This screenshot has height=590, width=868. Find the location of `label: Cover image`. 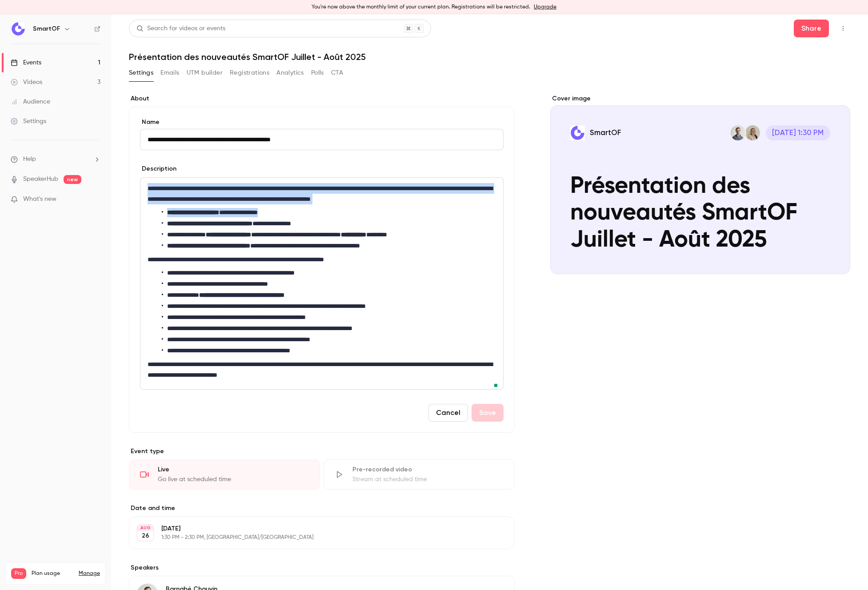

label: Cover image is located at coordinates (700, 98).